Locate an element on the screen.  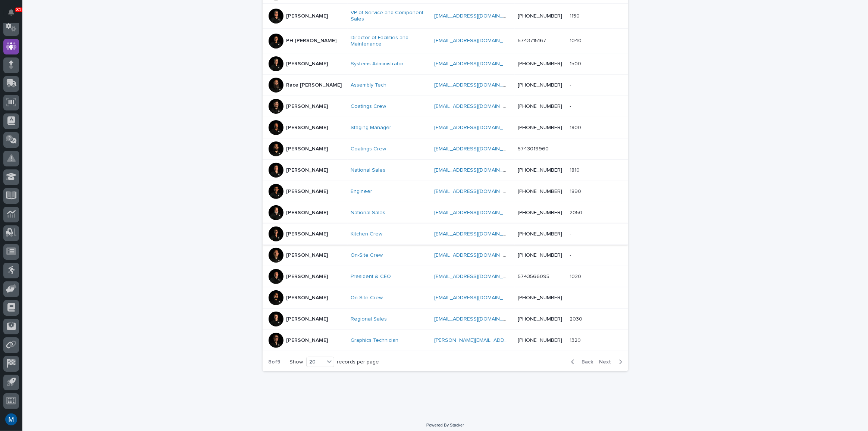
p: 1810 is located at coordinates (575, 169).